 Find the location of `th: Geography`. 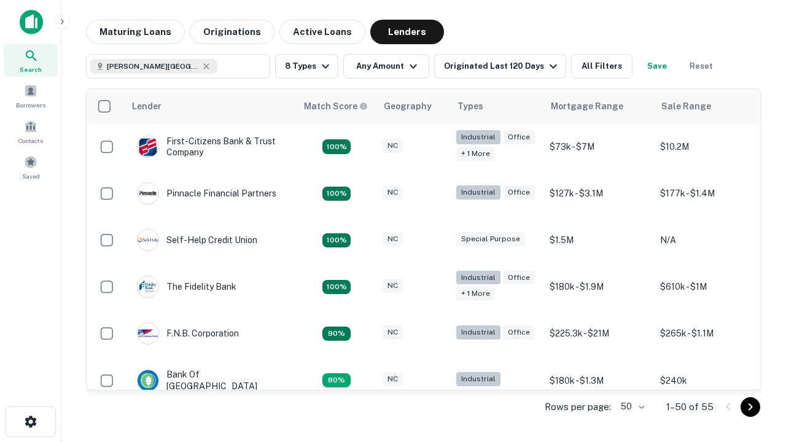

th: Geography is located at coordinates (413, 106).